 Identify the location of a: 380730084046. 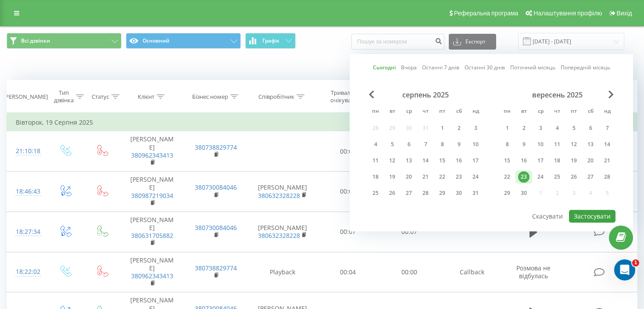
(216, 187).